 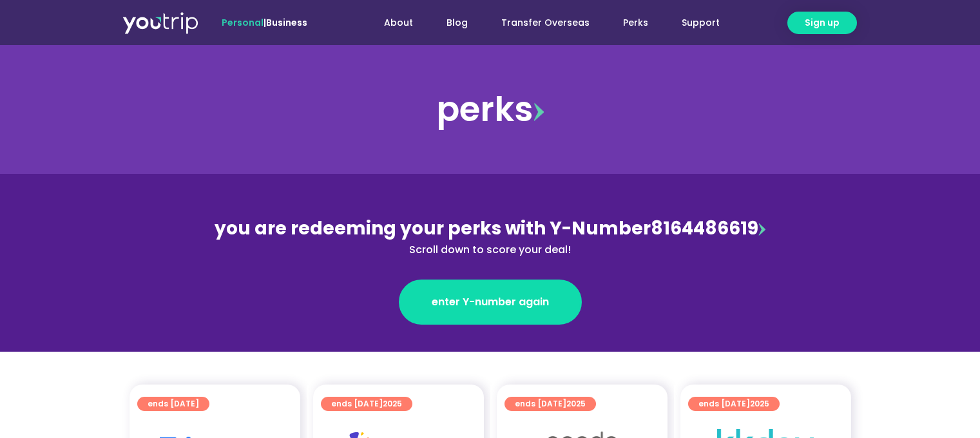 What do you see at coordinates (398, 23) in the screenshot?
I see `a: About` at bounding box center [398, 23].